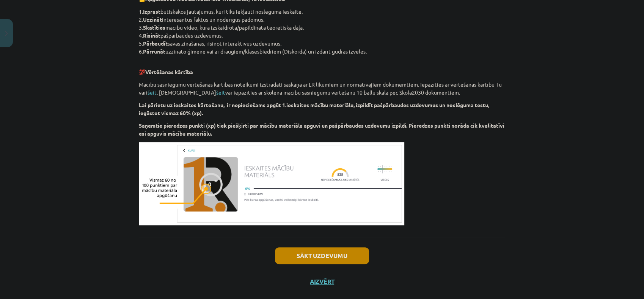 Image resolution: width=644 pixels, height=299 pixels. I want to click on p: 1. būtiskākos jautājumus, kuri tiks iekļauti noslēguma ieskaitē. 2. interesantus faktus un noderī..., so click(322, 32).